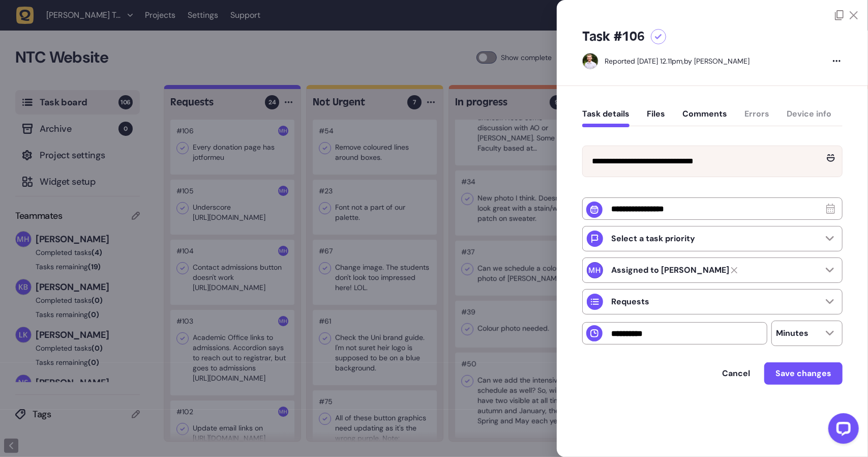 The width and height of the screenshot is (868, 457). I want to click on p: Select a task priority, so click(653, 238).